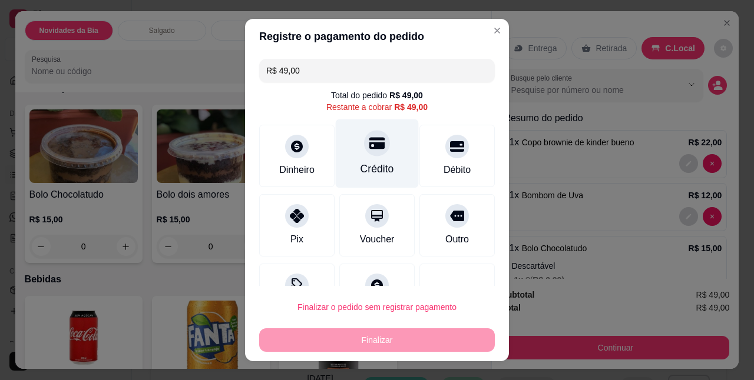  Describe the element at coordinates (377, 307) in the screenshot. I see `button: Finalizar o pedido sem registrar pagamento` at that location.